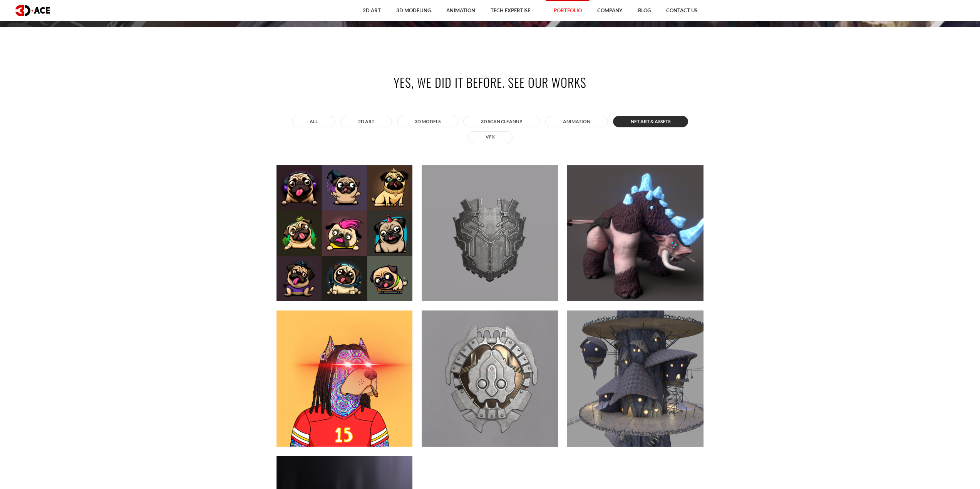  Describe the element at coordinates (33, 10) in the screenshot. I see `img: logo dark` at that location.